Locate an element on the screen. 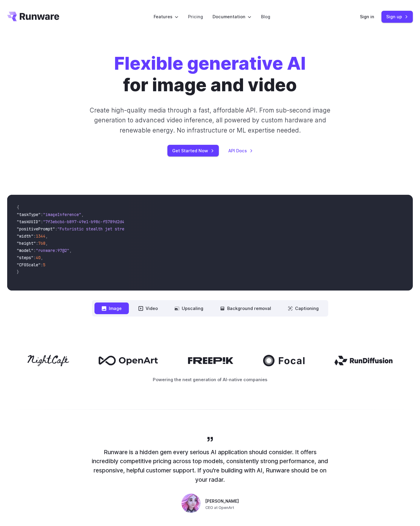  a: API Docs is located at coordinates (241, 150).